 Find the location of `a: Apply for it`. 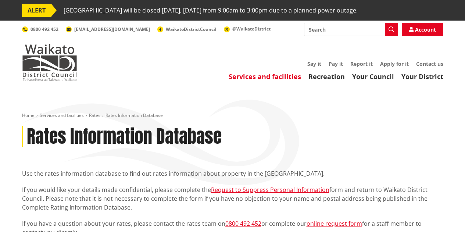

a: Apply for it is located at coordinates (394, 64).